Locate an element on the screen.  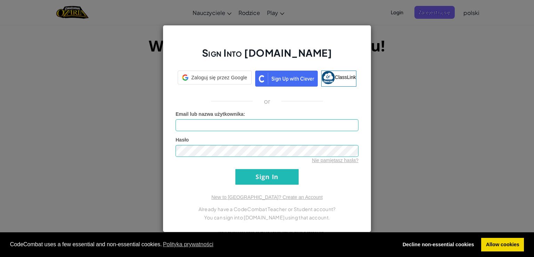
img: classlink-logo-small.png is located at coordinates (328, 78).